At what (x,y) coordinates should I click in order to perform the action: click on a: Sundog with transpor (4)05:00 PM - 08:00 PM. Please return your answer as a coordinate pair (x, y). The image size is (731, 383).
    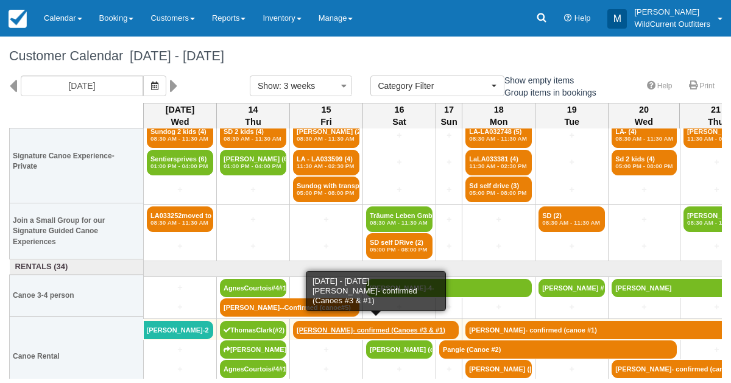
    Looking at the image, I should click on (326, 189).